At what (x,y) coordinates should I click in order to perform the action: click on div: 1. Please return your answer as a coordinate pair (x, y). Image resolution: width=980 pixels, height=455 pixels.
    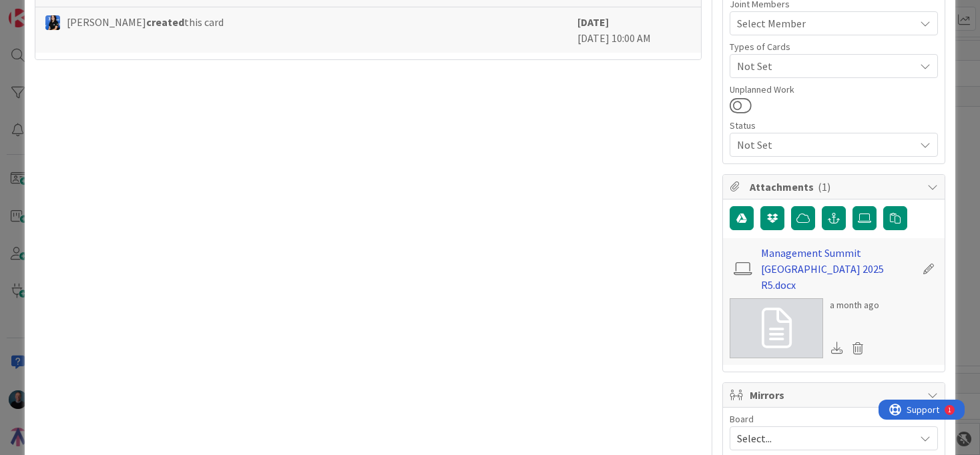
    Looking at the image, I should click on (70, 10).